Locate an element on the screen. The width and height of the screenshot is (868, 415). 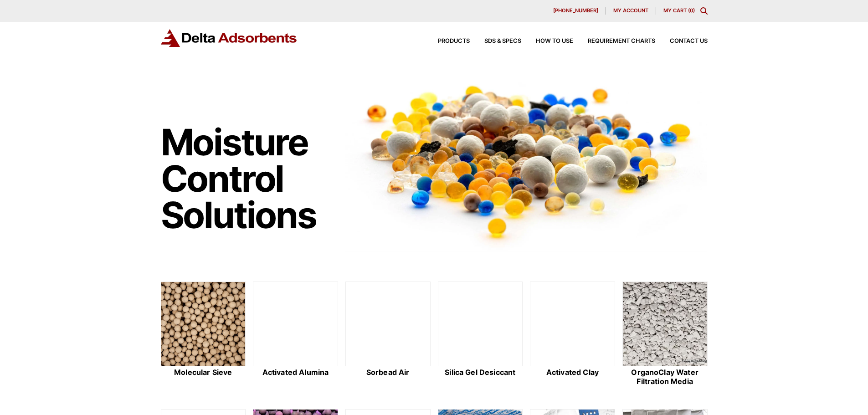
h2: Molecular Sieve is located at coordinates (203, 372).